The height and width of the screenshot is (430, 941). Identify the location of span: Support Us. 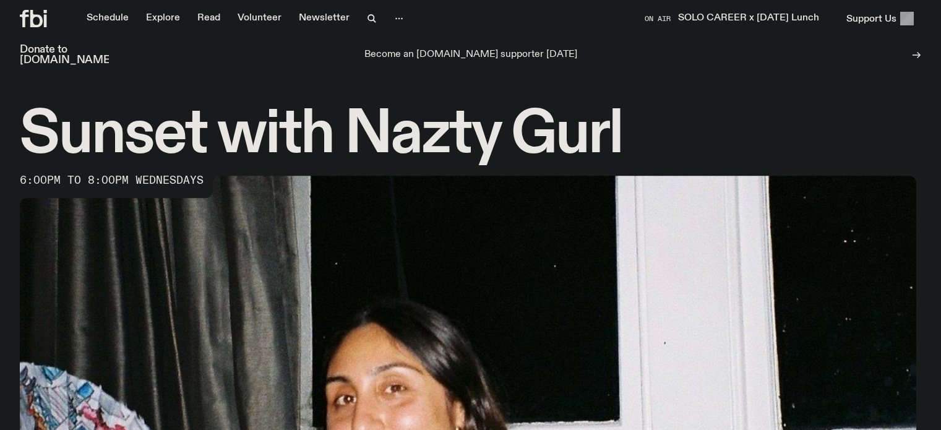
(871, 19).